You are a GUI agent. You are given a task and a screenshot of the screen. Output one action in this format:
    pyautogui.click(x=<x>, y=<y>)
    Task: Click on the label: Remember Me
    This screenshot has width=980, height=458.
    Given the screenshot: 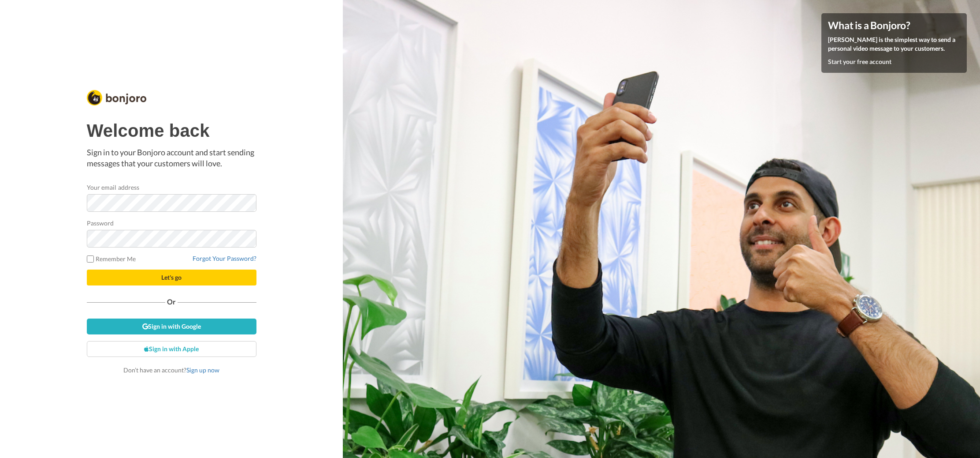 What is the action you would take?
    pyautogui.click(x=111, y=258)
    